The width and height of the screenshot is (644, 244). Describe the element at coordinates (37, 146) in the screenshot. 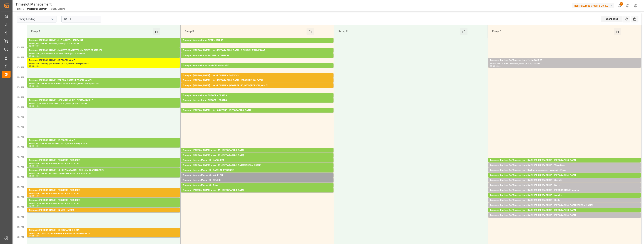

I see `div: 13:30` at that location.